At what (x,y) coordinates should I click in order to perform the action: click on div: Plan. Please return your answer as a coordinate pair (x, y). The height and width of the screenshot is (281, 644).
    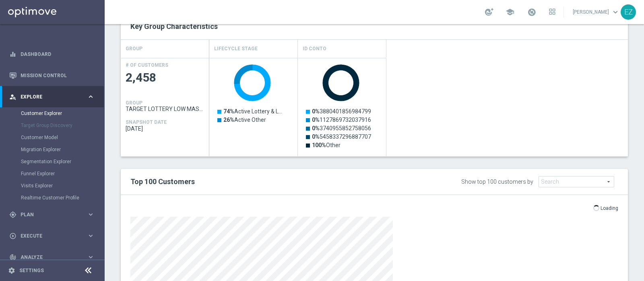
    Looking at the image, I should click on (48, 215).